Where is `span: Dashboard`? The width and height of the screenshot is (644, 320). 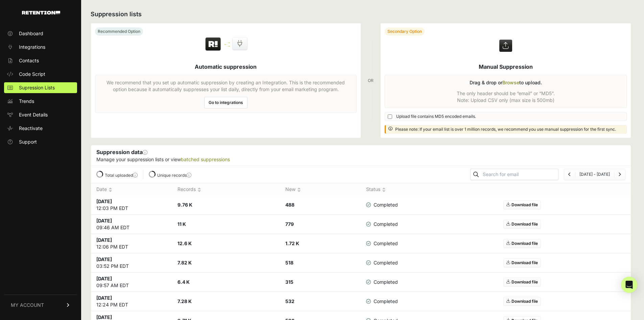 span: Dashboard is located at coordinates (31, 34).